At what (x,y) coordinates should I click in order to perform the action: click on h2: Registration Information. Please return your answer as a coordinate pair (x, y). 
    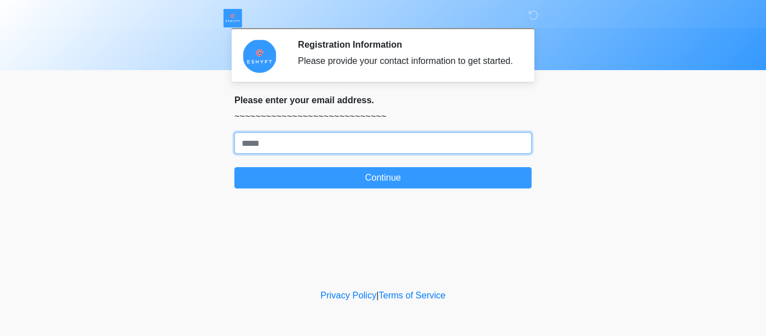
    Looking at the image, I should click on (406, 44).